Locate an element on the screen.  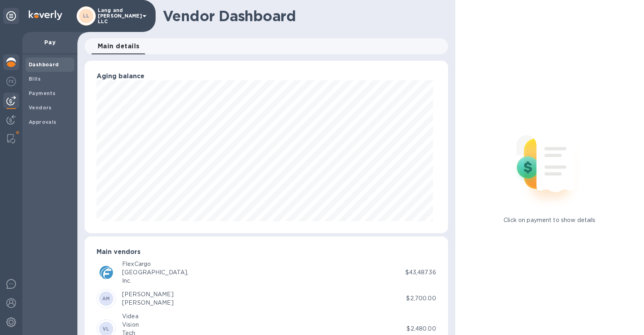
h1: Vendor Dashboard is located at coordinates (302, 16).